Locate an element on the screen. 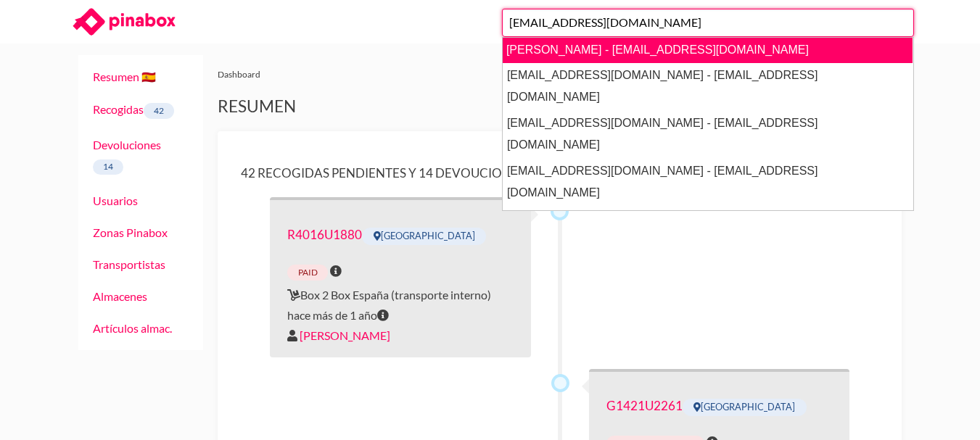 Image resolution: width=980 pixels, height=440 pixels. span: miércoles - 6/03/2024 - 12:00 PM is located at coordinates (383, 315).